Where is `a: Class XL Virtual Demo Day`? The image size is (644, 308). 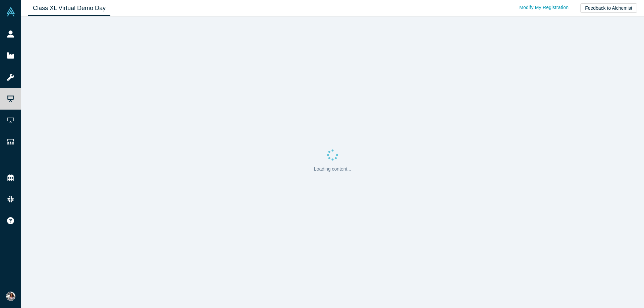
a: Class XL Virtual Demo Day is located at coordinates (69, 8).